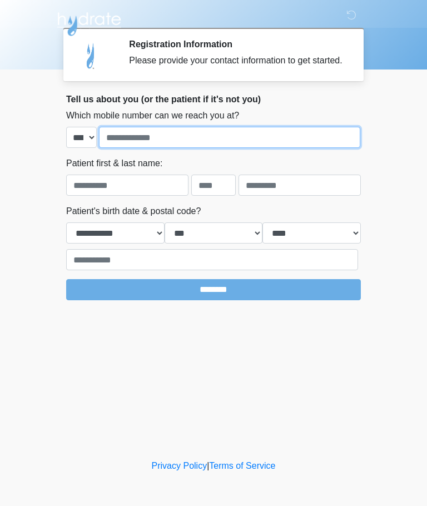 This screenshot has height=506, width=427. What do you see at coordinates (91, 56) in the screenshot?
I see `img: Agent Avatar` at bounding box center [91, 56].